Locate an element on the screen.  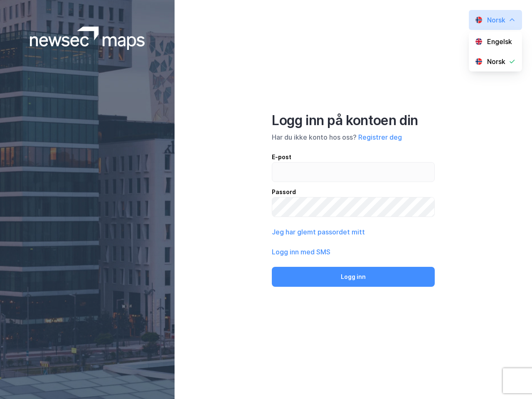
div: Passord is located at coordinates (353, 192).